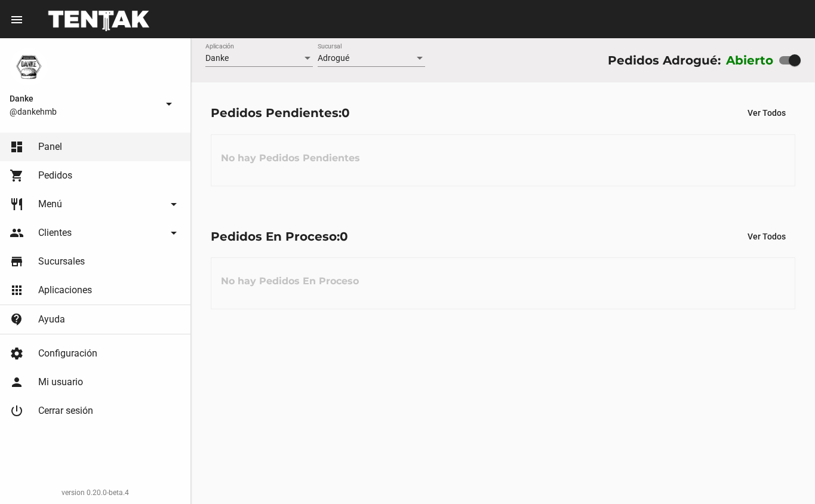 The image size is (815, 504). What do you see at coordinates (65, 410) in the screenshot?
I see `span: Cerrar sesión` at bounding box center [65, 410].